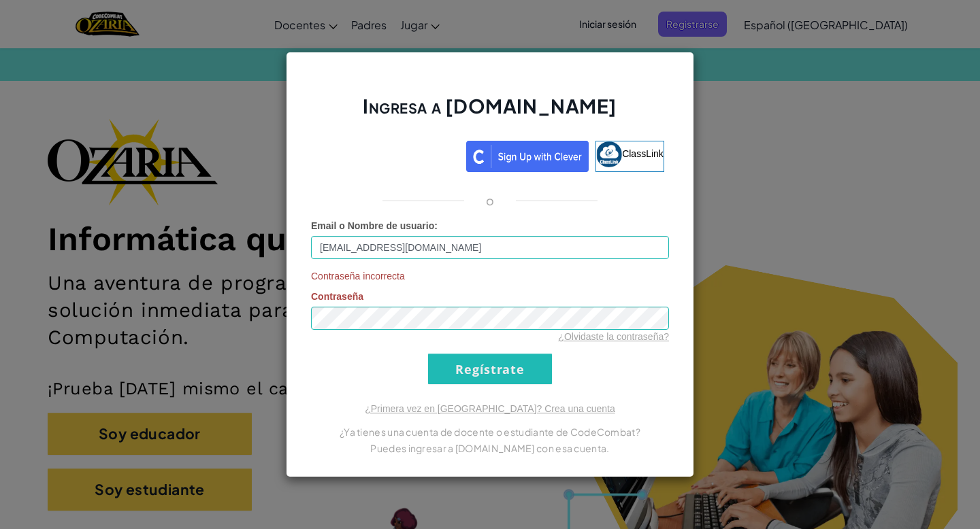  Describe the element at coordinates (490, 432) in the screenshot. I see `p: ¿Ya tienes una cuenta de docente o estudiante de CodeCombat?` at that location.